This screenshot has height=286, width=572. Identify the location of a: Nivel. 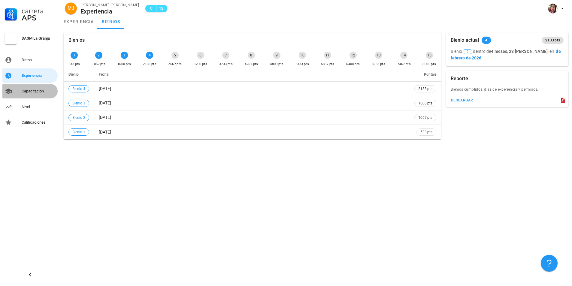
(30, 107).